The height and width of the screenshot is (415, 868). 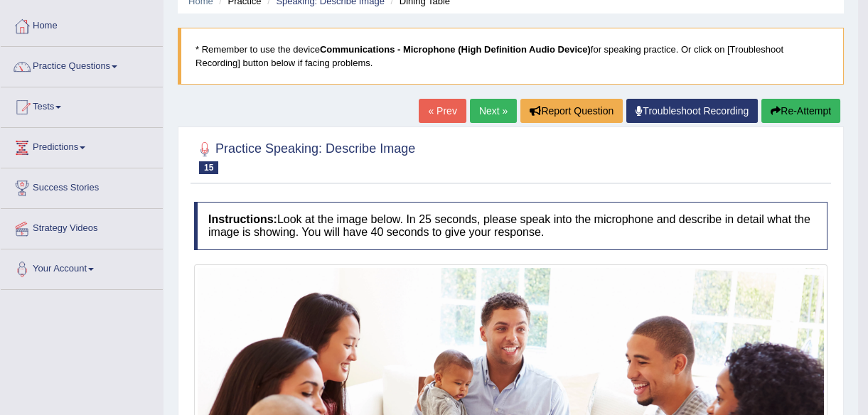 What do you see at coordinates (82, 24) in the screenshot?
I see `a: Home` at bounding box center [82, 24].